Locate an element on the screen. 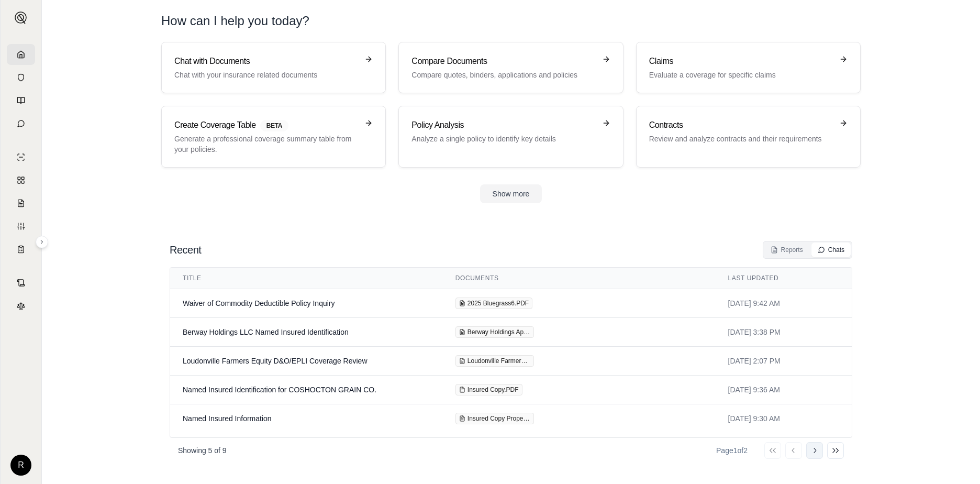 This screenshot has width=980, height=484. tr: View chat: Berway Holdings LLC Named Insured Identification is located at coordinates (511, 332).